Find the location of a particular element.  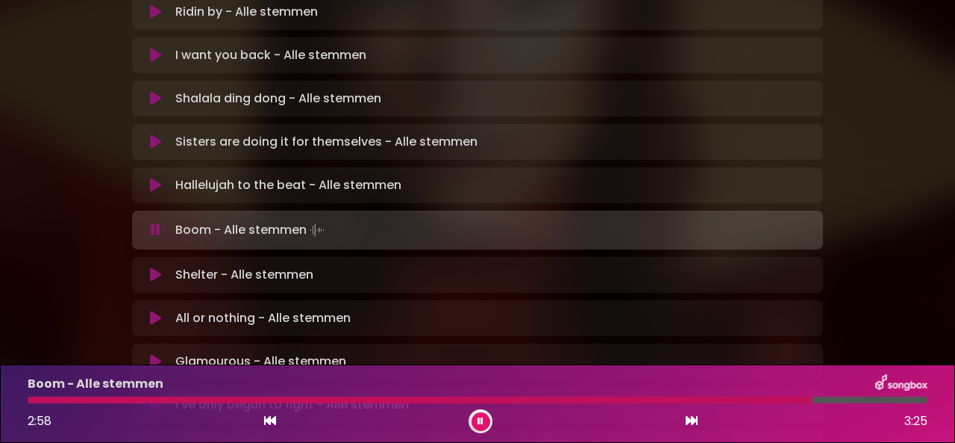

p: Hallelujah to the beat - Alle stemmen is located at coordinates (288, 185).